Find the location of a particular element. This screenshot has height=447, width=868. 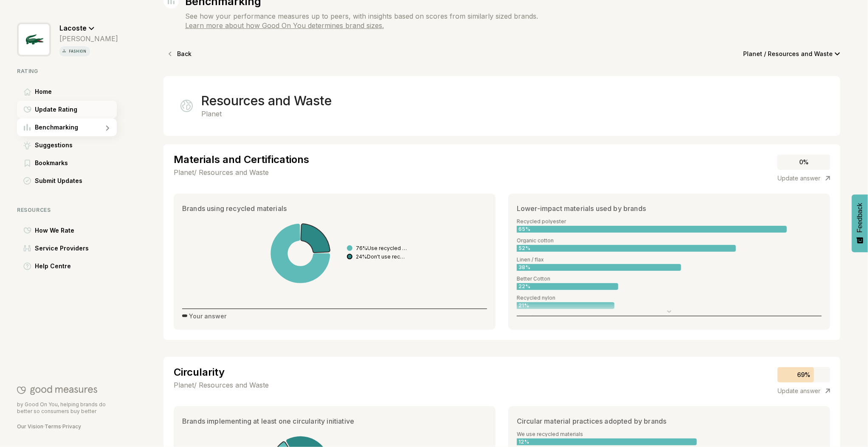

h4: See how your performance measures up to peers, with insights based on scores from similarly sized... is located at coordinates (361, 16).